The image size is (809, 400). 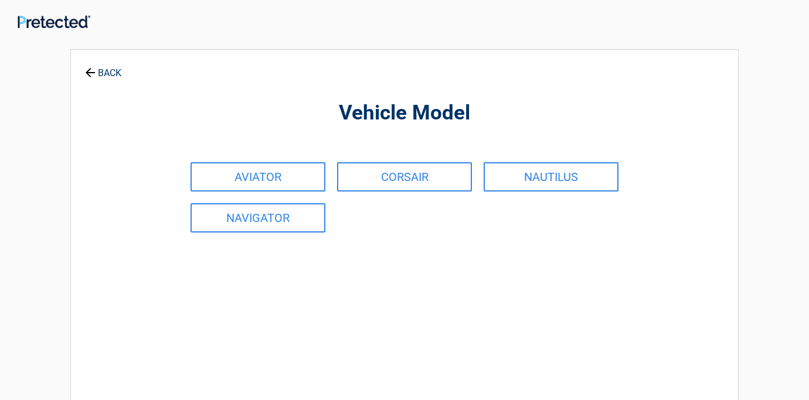 What do you see at coordinates (103, 67) in the screenshot?
I see `a: BACK` at bounding box center [103, 67].